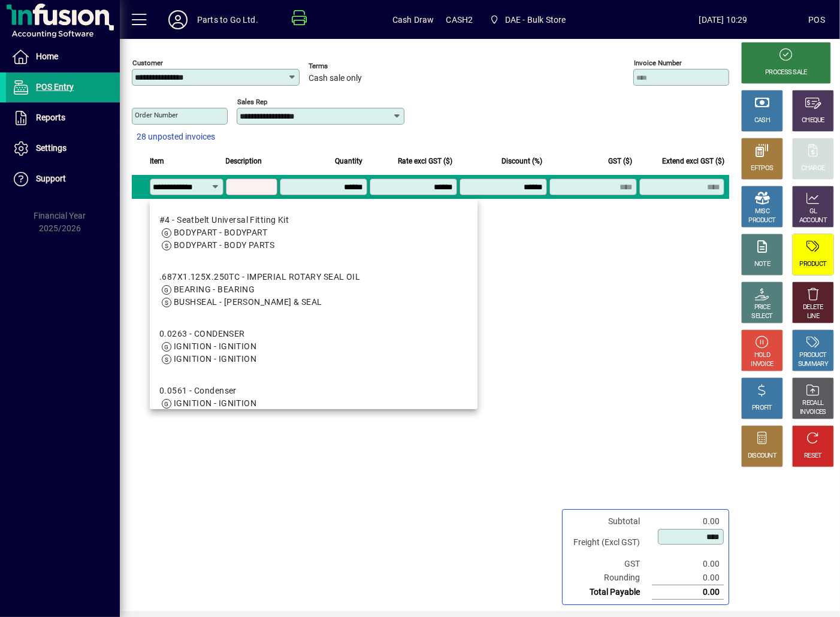 The image size is (840, 617). What do you see at coordinates (762, 121) in the screenshot?
I see `div: CASH` at bounding box center [762, 121].